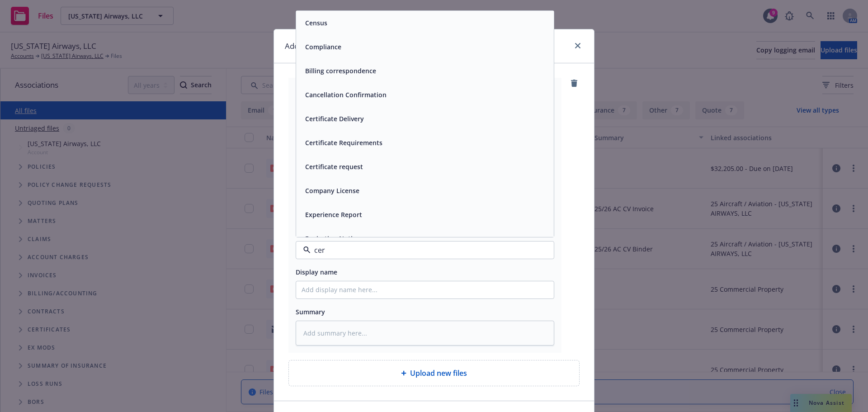 The width and height of the screenshot is (868, 412). What do you see at coordinates (310, 312) in the screenshot?
I see `span: Summary` at bounding box center [310, 312].